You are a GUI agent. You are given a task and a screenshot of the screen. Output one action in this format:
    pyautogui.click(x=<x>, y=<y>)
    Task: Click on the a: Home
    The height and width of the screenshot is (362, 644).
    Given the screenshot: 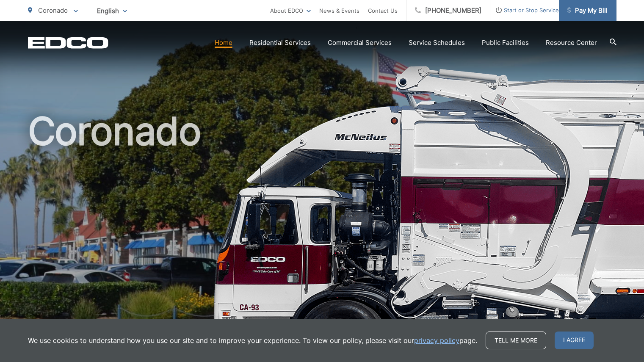 What is the action you would take?
    pyautogui.click(x=224, y=43)
    